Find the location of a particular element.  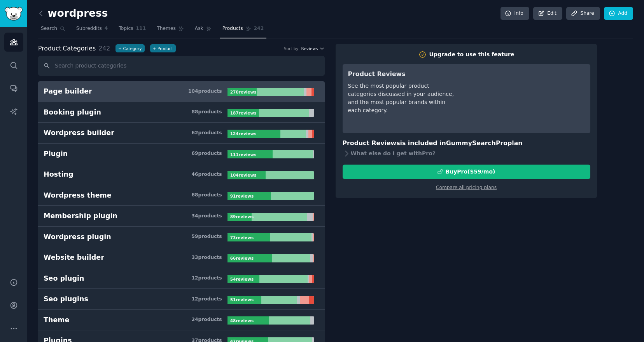

b: 73 review s is located at coordinates (242, 238).